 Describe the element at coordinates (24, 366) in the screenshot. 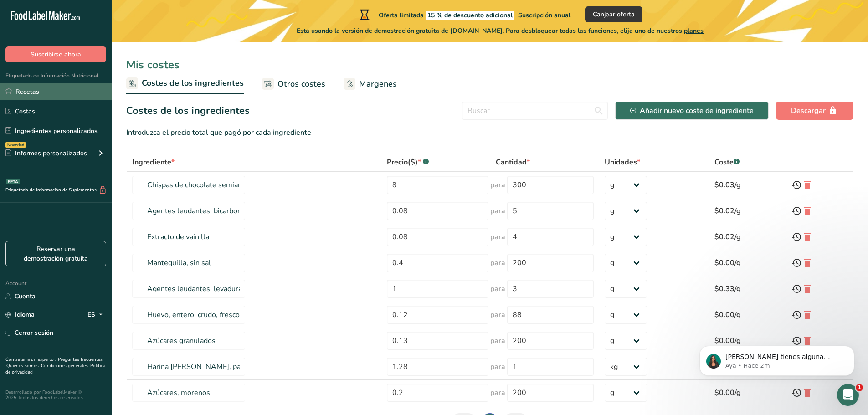

I see `a: Quiénes somos .` at that location.